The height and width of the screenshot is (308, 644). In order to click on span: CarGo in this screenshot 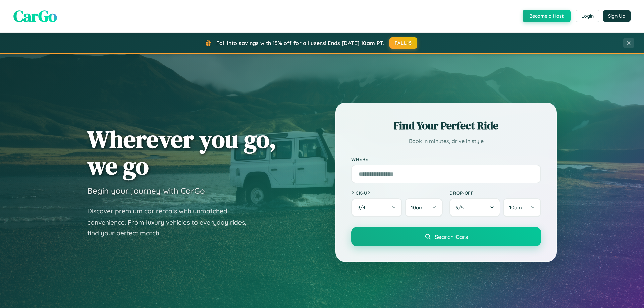, I will do `click(35, 16)`.